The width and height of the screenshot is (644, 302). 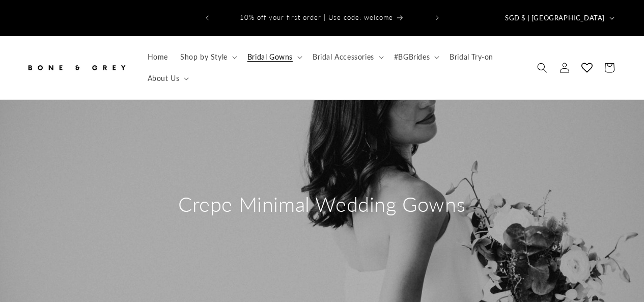 What do you see at coordinates (416, 57) in the screenshot?
I see `summary: #BGBrides` at bounding box center [416, 57].